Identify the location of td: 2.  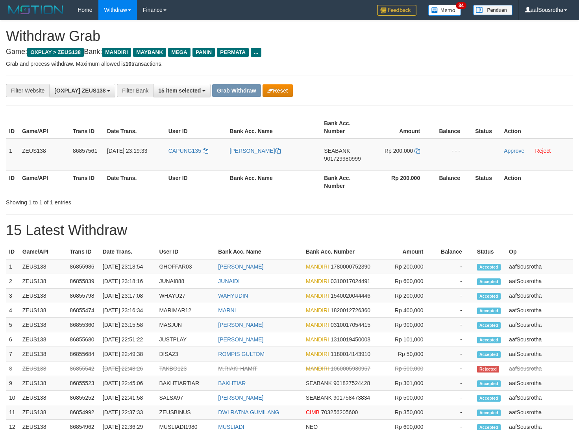
(13, 281).